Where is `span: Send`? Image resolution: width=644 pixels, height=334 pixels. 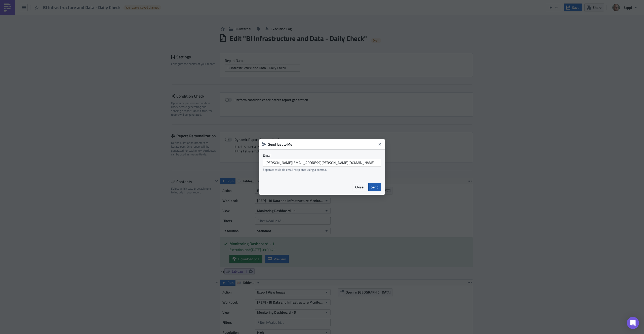
span: Send is located at coordinates (374, 187).